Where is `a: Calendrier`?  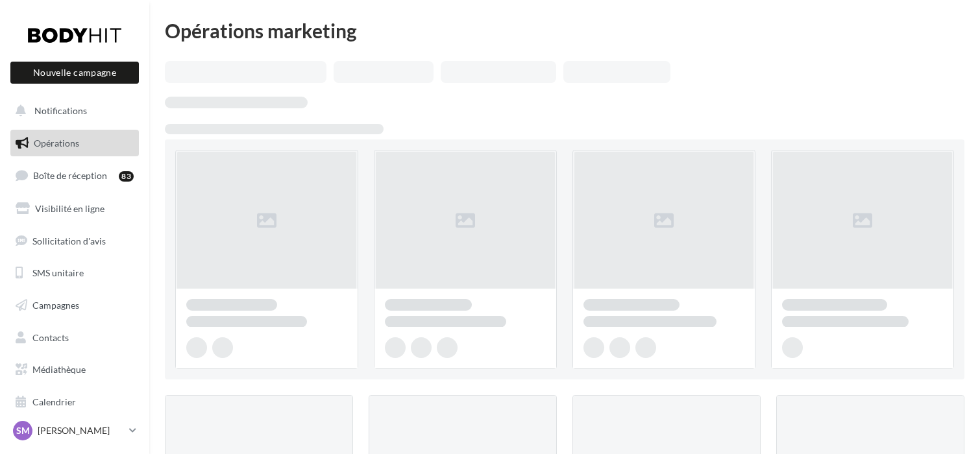
a: Calendrier is located at coordinates (75, 402).